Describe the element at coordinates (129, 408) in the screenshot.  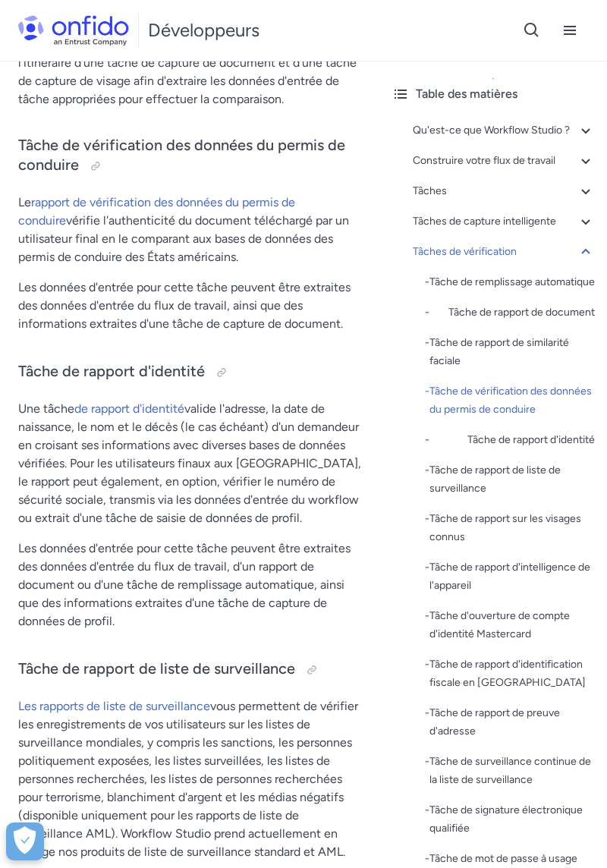
I see `a: de rapport d'identité` at that location.